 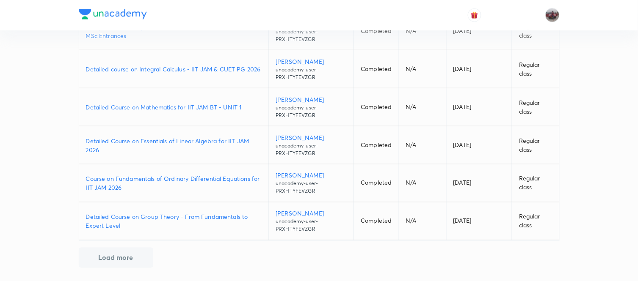 I want to click on a: Detailed course on Integral Calculus - IIT JAM & CUET PG 2026, so click(x=174, y=69).